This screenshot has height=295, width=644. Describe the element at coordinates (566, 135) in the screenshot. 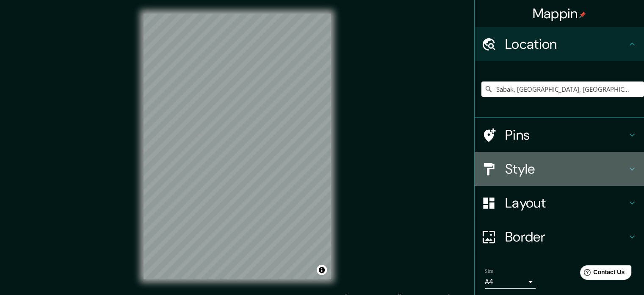

I see `h4: Pins` at that location.